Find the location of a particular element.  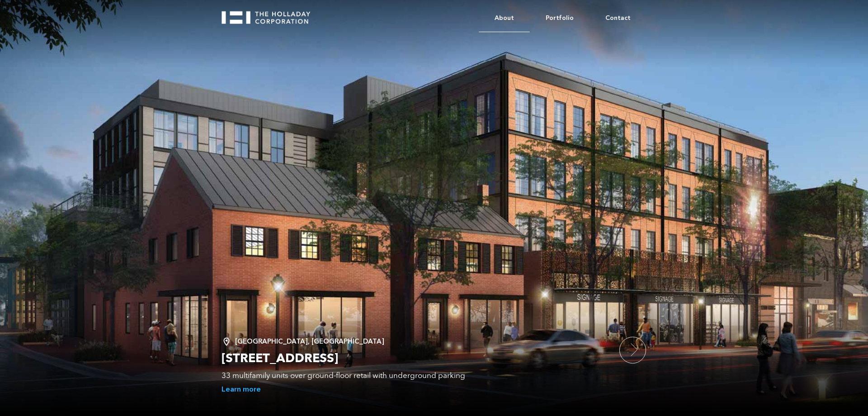

a: Portfolio is located at coordinates (559, 18).